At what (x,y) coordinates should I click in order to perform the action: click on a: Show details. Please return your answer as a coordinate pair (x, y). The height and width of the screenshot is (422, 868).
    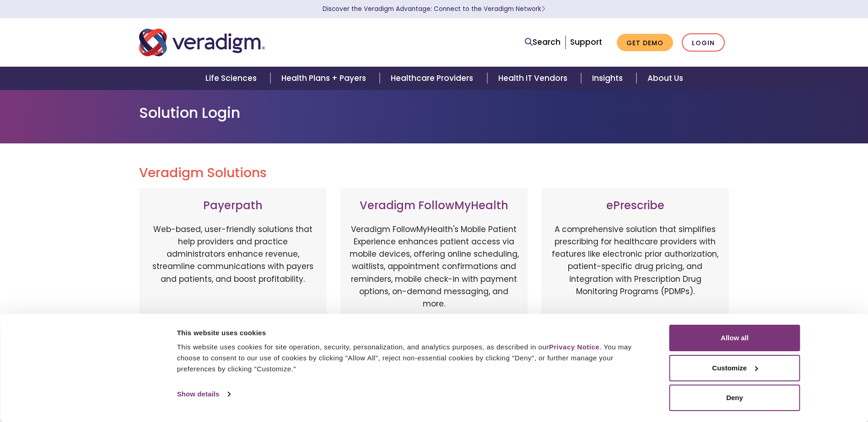
    Looking at the image, I should click on (203, 394).